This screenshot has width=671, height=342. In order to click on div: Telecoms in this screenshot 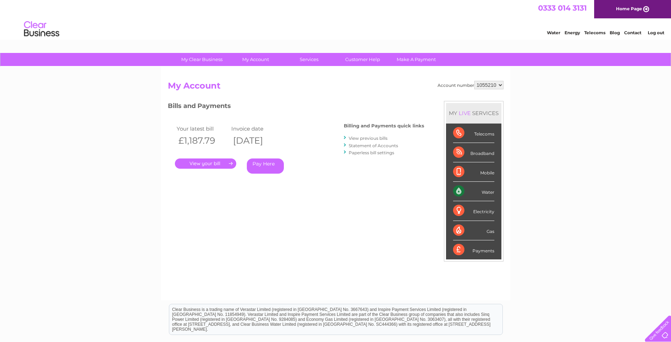, I will do `click(474, 133)`.